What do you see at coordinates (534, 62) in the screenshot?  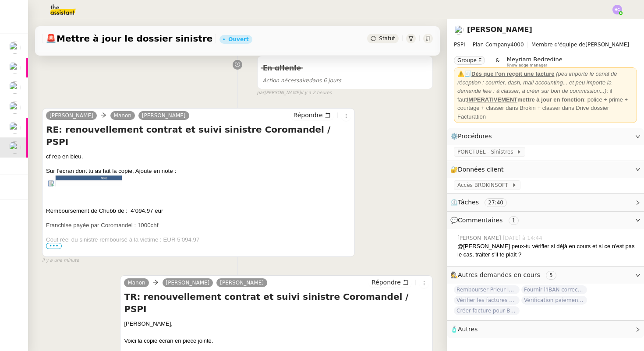 I see `app-user-label: Knowledge manager` at bounding box center [534, 62].